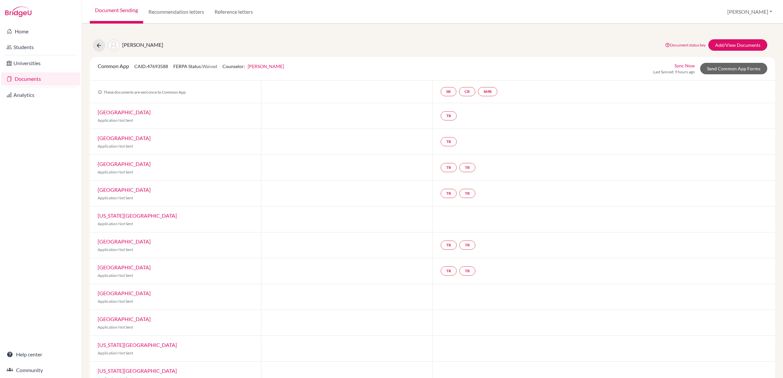 This screenshot has width=783, height=378. I want to click on span: Common App, so click(113, 66).